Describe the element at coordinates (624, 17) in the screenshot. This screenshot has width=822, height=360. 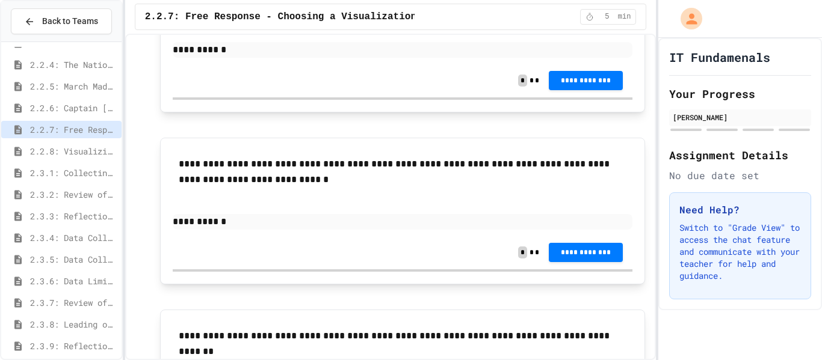
I see `span: min` at that location.